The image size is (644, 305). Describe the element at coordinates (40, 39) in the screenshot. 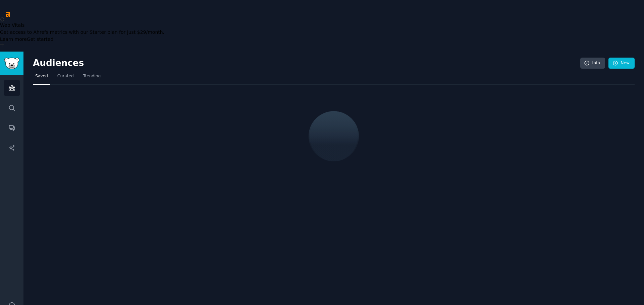

I see `button: Get started` at that location.